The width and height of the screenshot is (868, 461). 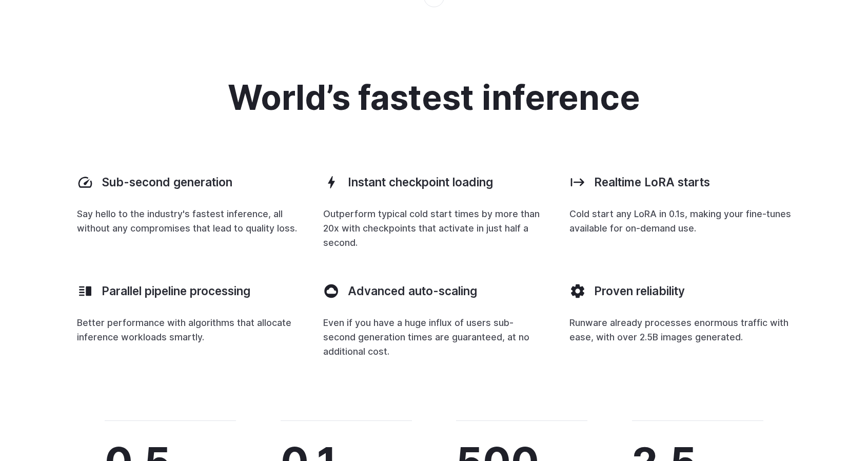 What do you see at coordinates (434, 228) in the screenshot?
I see `p: Outperform typical cold start times by more than 20x with checkpoints that activate in just half ...` at bounding box center [434, 228].